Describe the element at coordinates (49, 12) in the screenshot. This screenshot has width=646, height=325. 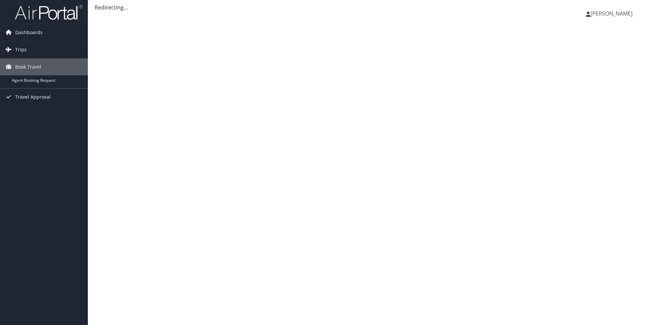
I see `img: airportal-logo.png` at that location.